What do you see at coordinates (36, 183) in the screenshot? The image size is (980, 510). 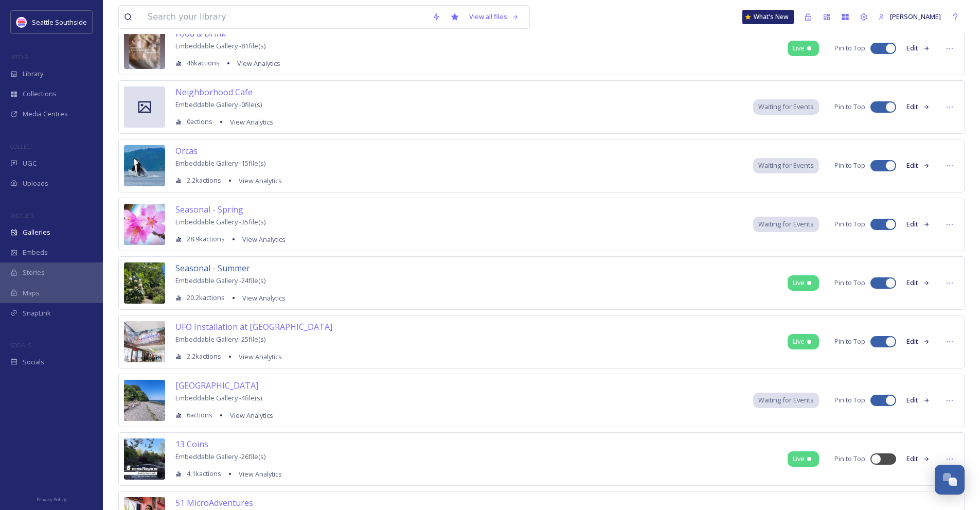 I see `span: Uploads` at bounding box center [36, 183].